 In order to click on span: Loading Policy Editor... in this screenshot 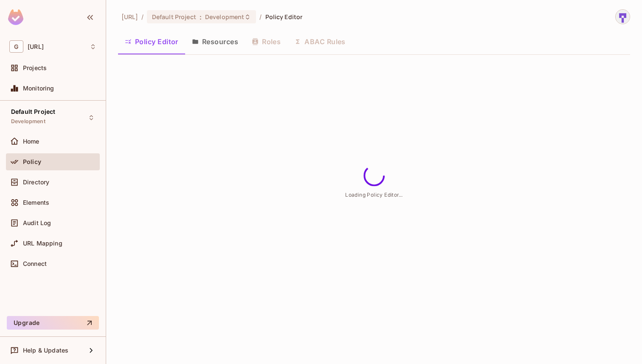, I will do `click(374, 194)`.